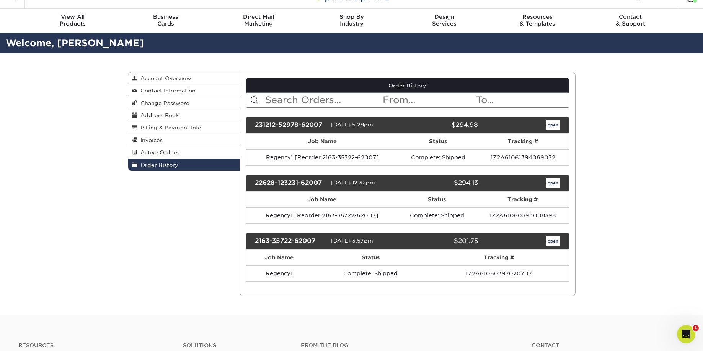  I want to click on a: Contact& Support, so click(630, 21).